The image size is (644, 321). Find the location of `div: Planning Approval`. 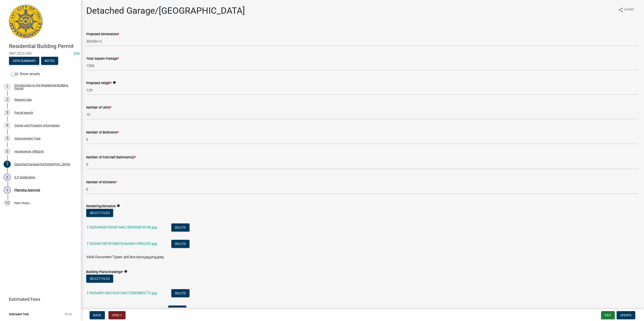

div: Planning Approval is located at coordinates (27, 190).